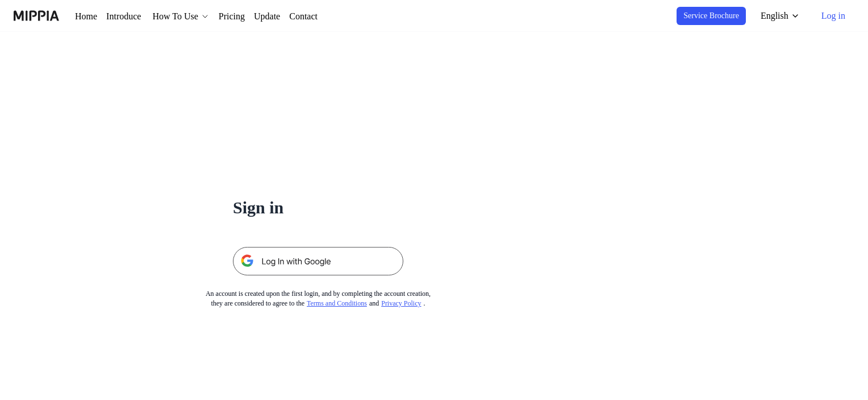 The height and width of the screenshot is (400, 868). I want to click on h1: Sign in, so click(318, 208).